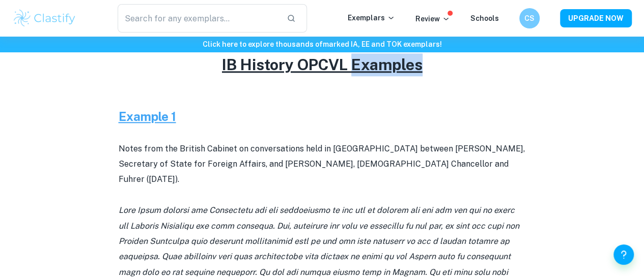 Image resolution: width=644 pixels, height=280 pixels. Describe the element at coordinates (624, 255) in the screenshot. I see `button: Help and Feedback` at that location.